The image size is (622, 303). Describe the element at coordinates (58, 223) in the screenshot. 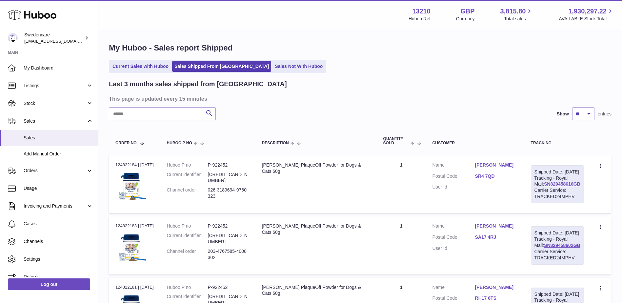

I see `span: Cases` at that location.